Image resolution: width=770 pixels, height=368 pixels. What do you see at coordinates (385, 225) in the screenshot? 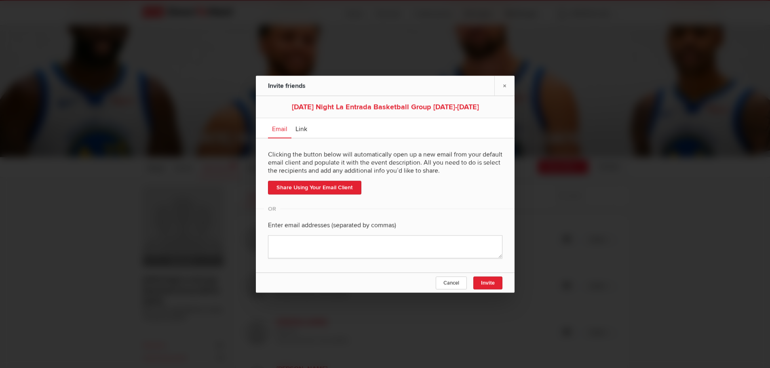
I see `div: Enter email addresses (separated by commas)` at bounding box center [385, 225].